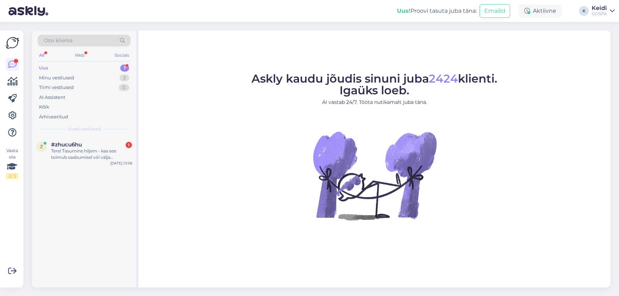 This screenshot has height=296, width=619. What do you see at coordinates (56, 78) in the screenshot?
I see `div: Minu vestlused` at bounding box center [56, 78].